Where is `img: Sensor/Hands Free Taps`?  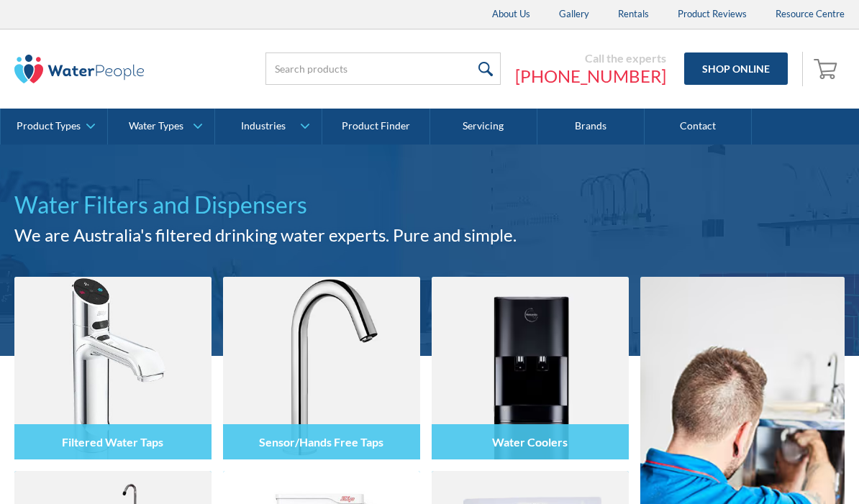 img: Sensor/Hands Free Taps is located at coordinates (321, 368).